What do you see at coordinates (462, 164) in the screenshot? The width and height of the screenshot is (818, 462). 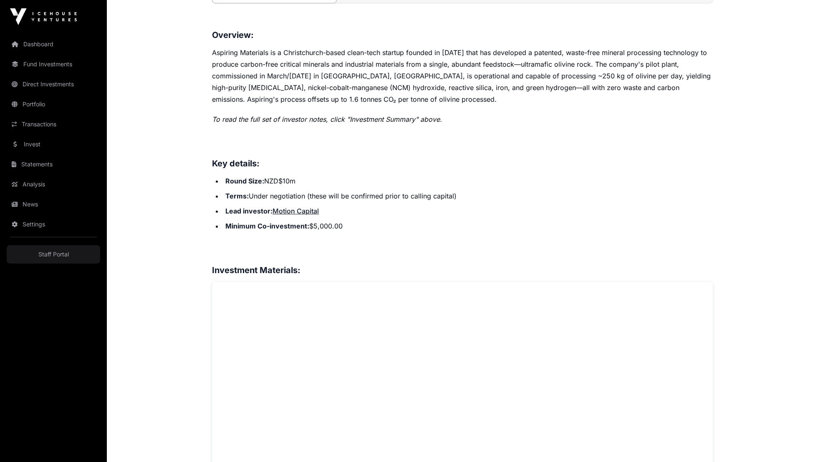 I see `h3: Key details:` at bounding box center [462, 164].